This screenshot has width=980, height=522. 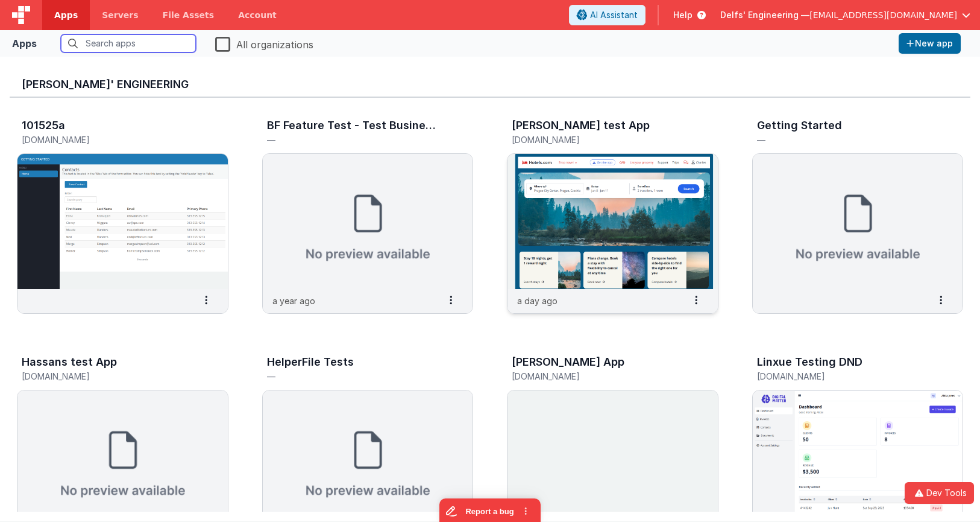 I want to click on span: Servers, so click(x=120, y=15).